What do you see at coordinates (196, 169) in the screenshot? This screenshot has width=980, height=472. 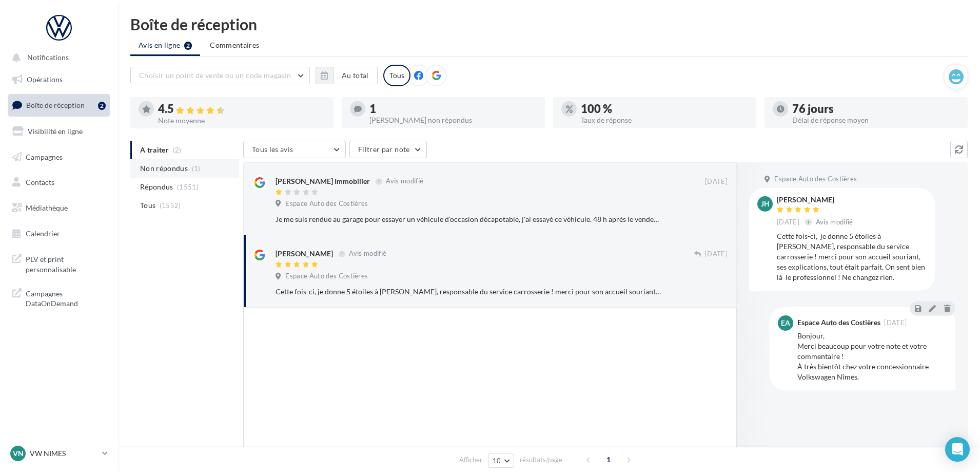 I see `span: (1)` at bounding box center [196, 169].